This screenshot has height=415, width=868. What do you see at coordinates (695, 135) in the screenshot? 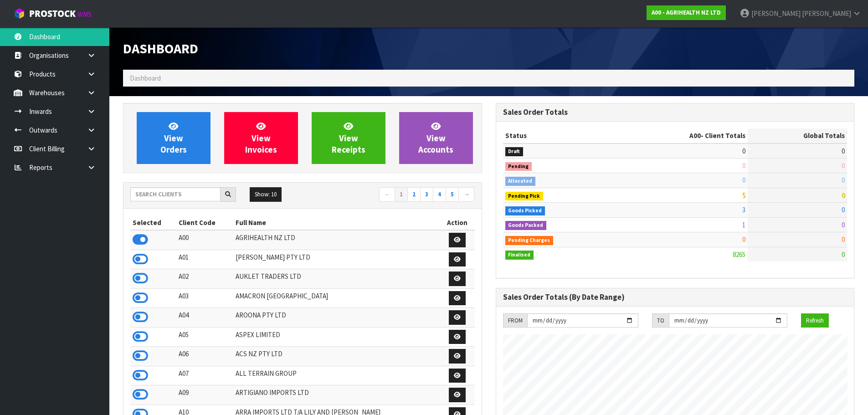
I see `span: A00` at bounding box center [695, 135].